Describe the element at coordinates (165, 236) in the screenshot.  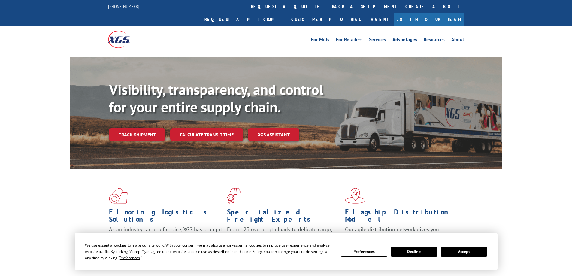
I see `span: As an industry carrier of choice, XGS has brought innovation and dedication to flooring logistics...` at that location.